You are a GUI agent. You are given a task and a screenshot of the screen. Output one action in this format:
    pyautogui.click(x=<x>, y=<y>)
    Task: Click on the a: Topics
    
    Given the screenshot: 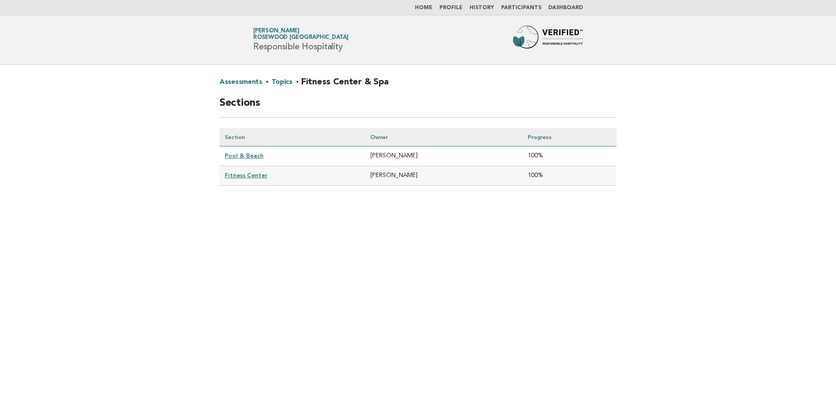 What is the action you would take?
    pyautogui.click(x=282, y=82)
    